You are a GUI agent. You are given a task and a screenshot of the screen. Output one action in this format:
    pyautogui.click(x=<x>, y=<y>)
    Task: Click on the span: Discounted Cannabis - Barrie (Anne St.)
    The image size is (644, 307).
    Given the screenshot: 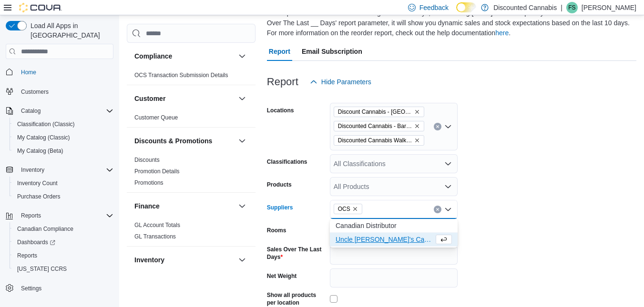 What is the action you would take?
    pyautogui.click(x=379, y=126)
    